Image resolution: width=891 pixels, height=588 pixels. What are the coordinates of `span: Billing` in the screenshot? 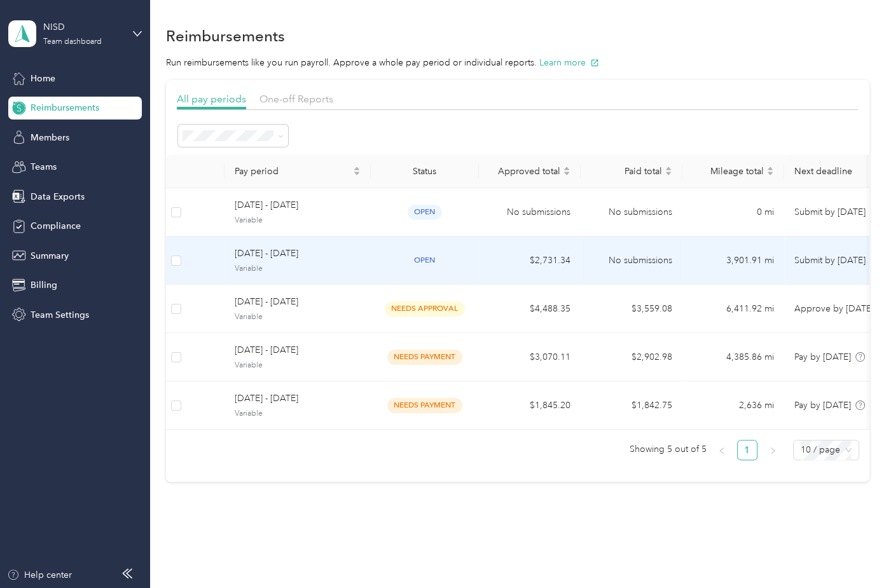 It's located at (44, 285).